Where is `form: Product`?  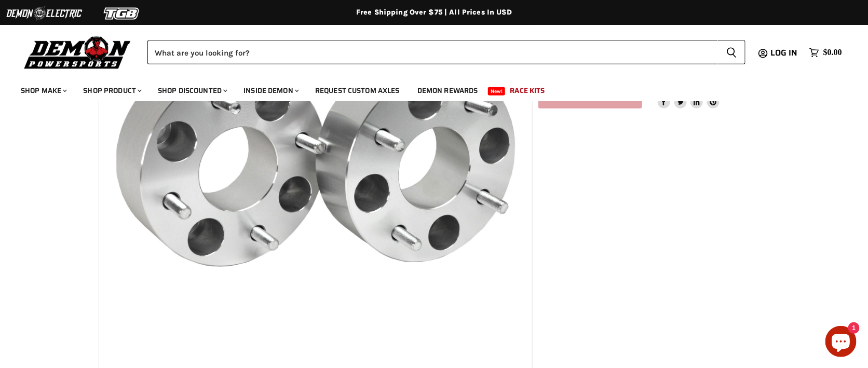
form: Product is located at coordinates (447, 53).